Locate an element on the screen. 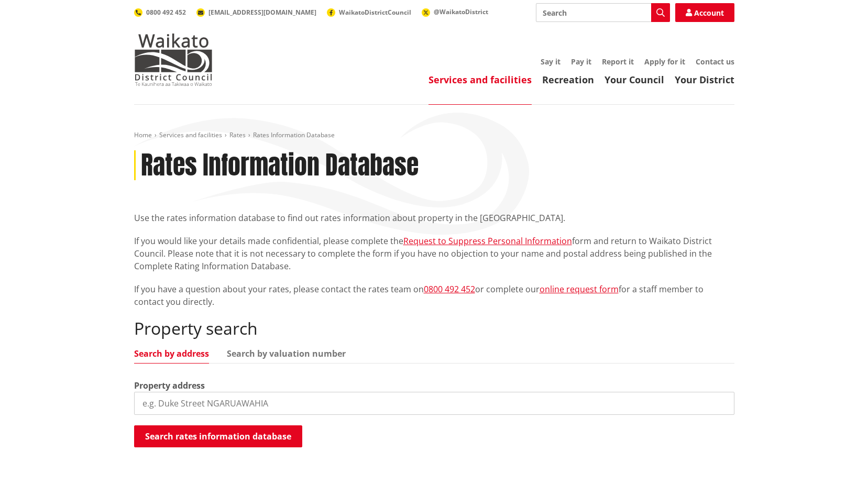  h2: Property search is located at coordinates (434, 328).